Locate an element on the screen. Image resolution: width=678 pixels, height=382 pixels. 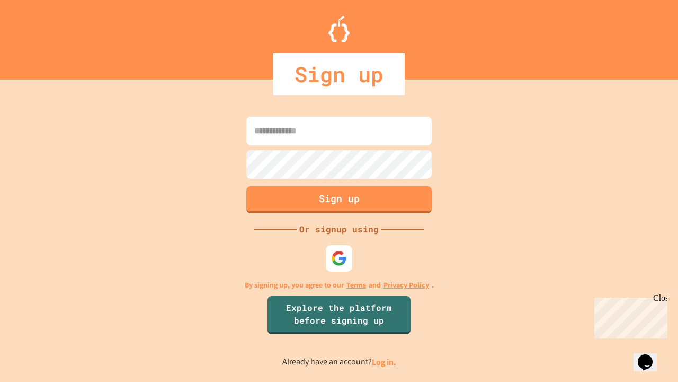
a: Log in. is located at coordinates (384, 361).